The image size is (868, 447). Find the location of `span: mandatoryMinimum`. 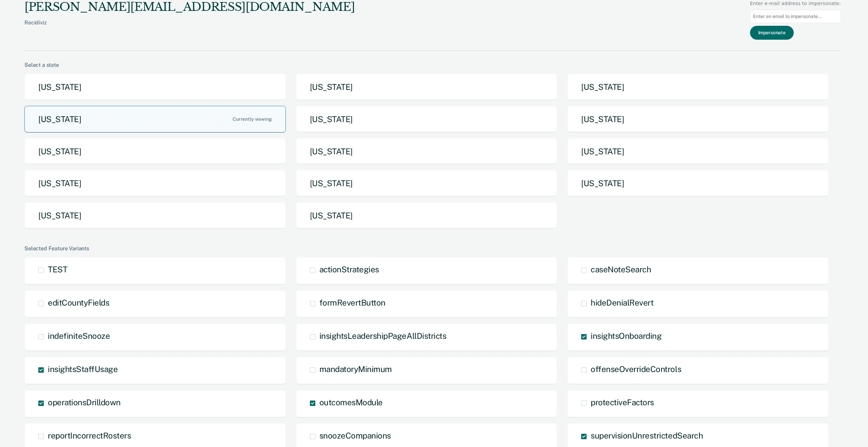

span: mandatoryMinimum is located at coordinates (356, 369).